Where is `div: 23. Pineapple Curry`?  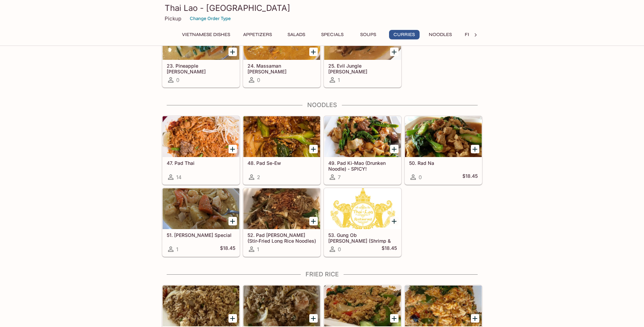 div: 23. Pineapple Curry is located at coordinates (201, 39).